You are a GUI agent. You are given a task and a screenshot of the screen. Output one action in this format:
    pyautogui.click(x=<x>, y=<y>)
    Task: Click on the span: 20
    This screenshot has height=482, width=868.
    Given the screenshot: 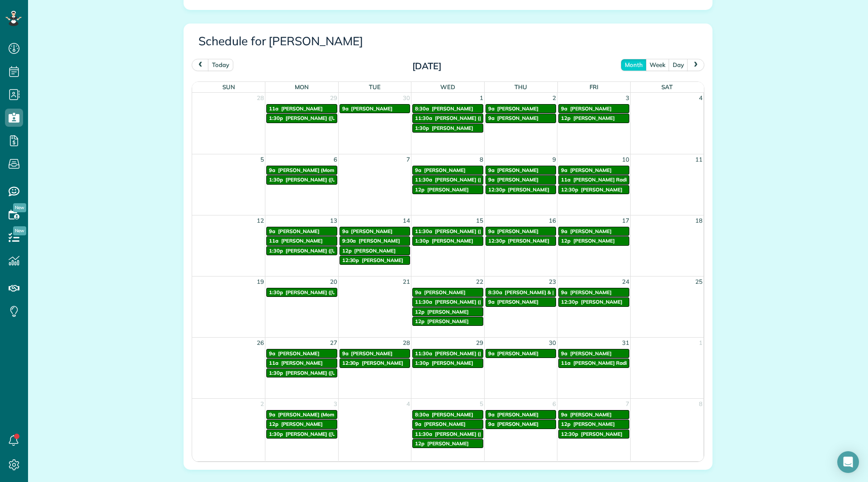 What is the action you would take?
    pyautogui.click(x=334, y=281)
    